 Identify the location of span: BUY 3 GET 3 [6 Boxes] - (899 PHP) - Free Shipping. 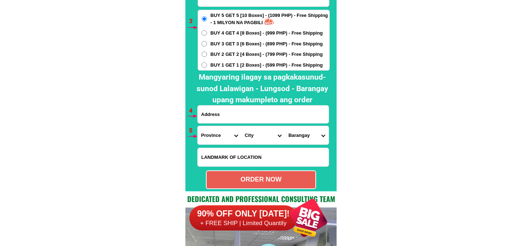
(267, 44).